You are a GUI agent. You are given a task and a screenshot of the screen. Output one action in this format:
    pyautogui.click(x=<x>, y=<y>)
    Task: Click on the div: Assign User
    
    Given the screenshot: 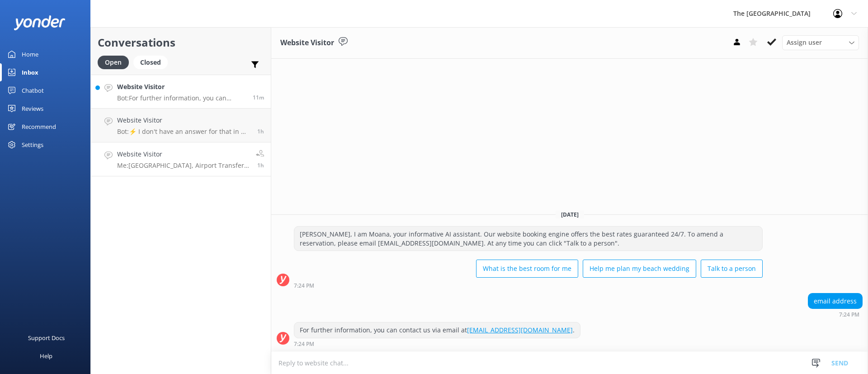 What is the action you would take?
    pyautogui.click(x=821, y=42)
    